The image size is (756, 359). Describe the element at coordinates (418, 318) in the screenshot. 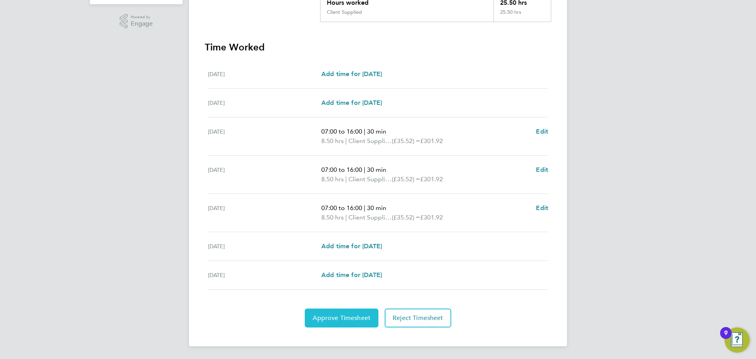

I see `span: Reject Timesheet` at that location.